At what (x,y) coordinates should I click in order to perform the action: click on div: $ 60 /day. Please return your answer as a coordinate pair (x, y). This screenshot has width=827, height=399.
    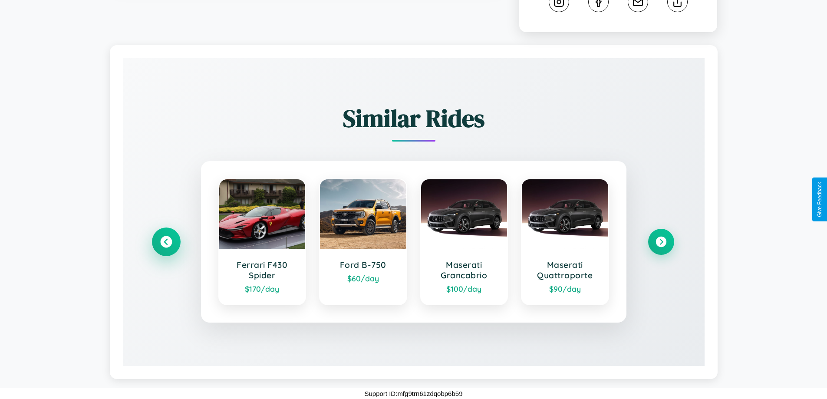
    Looking at the image, I should click on (363, 278).